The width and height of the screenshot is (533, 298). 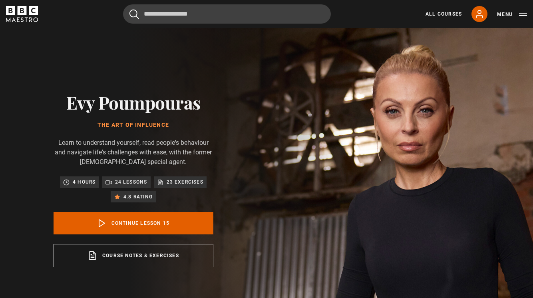 I want to click on a: BBC Maestro, so click(x=22, y=14).